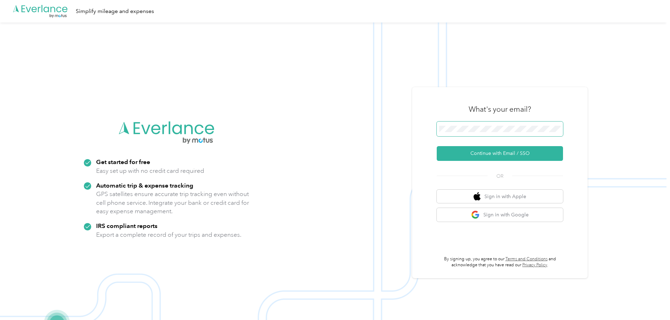  I want to click on button: apple logoSign in with Apple, so click(500, 196).